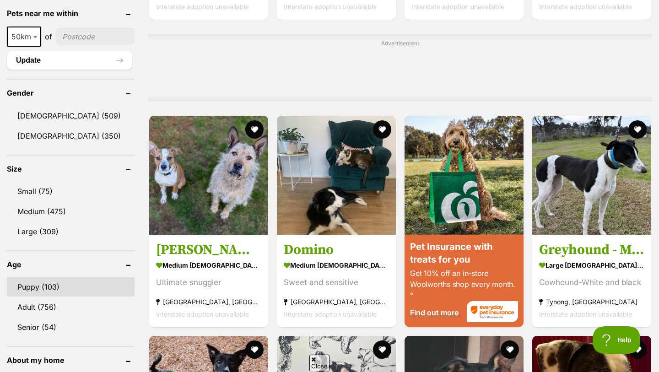  What do you see at coordinates (400, 68) in the screenshot?
I see `div: Advertisement` at bounding box center [400, 68].